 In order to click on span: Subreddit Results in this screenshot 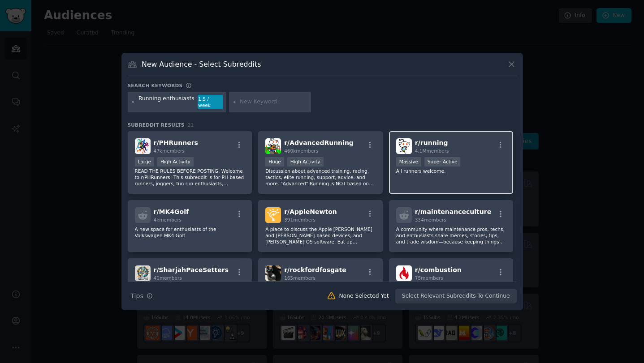, I will do `click(156, 125)`.